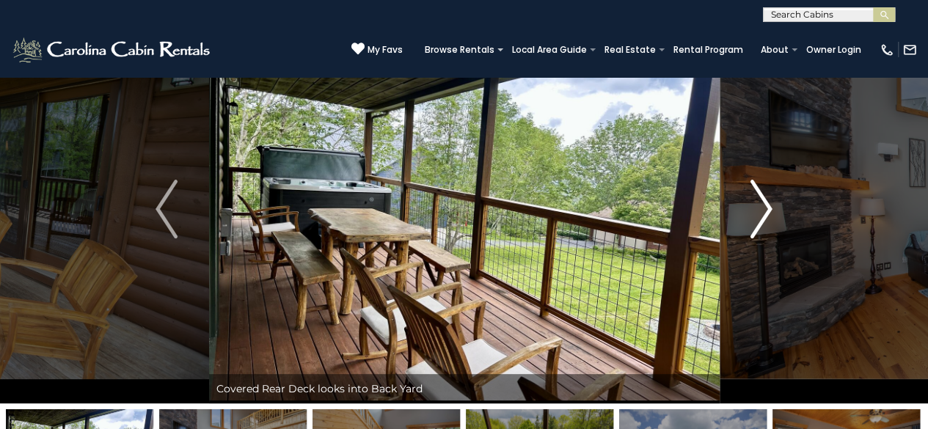  Describe the element at coordinates (459, 50) in the screenshot. I see `a: Browse Rentals` at that location.